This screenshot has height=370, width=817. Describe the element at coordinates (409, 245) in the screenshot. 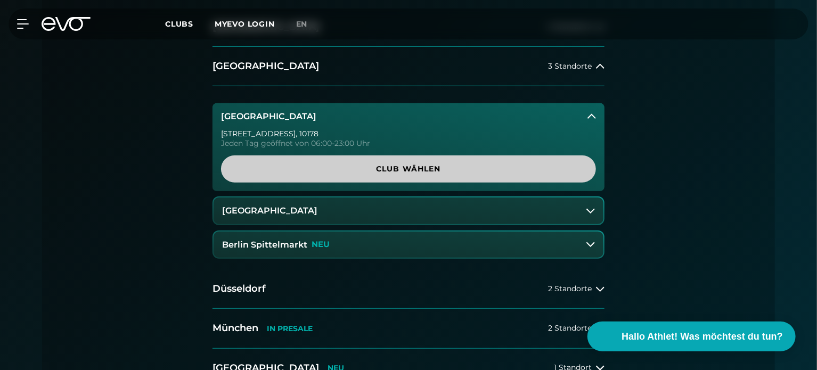

I see `button: Berlin SpittelmarktNEU` at that location.